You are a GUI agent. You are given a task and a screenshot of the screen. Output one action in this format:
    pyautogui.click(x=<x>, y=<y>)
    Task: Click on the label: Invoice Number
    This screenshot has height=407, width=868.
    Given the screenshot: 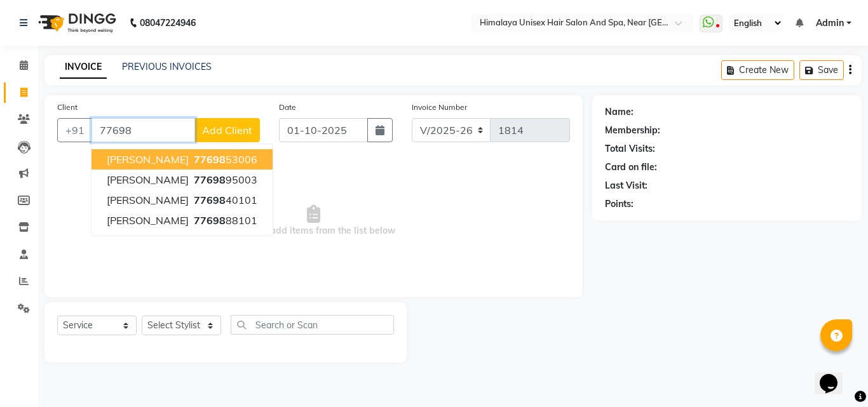 What is the action you would take?
    pyautogui.click(x=439, y=107)
    